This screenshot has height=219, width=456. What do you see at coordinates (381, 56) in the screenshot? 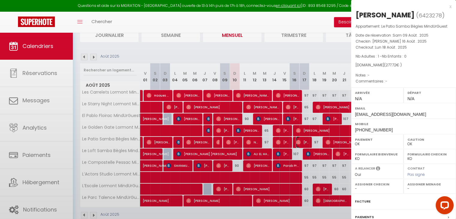
I see `span: Nb Adultes : 1 -` at bounding box center [381, 56].